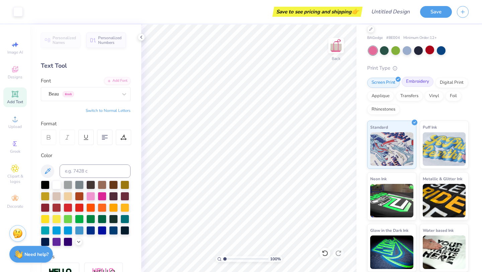 The height and width of the screenshot is (272, 482). Describe the element at coordinates (64, 40) in the screenshot. I see `span: Personalized Names` at that location.